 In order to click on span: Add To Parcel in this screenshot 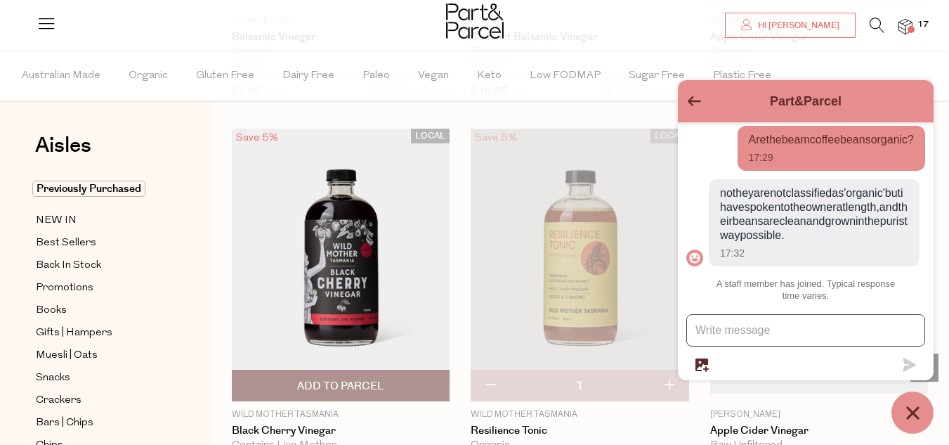, I will do `click(341, 386)`.